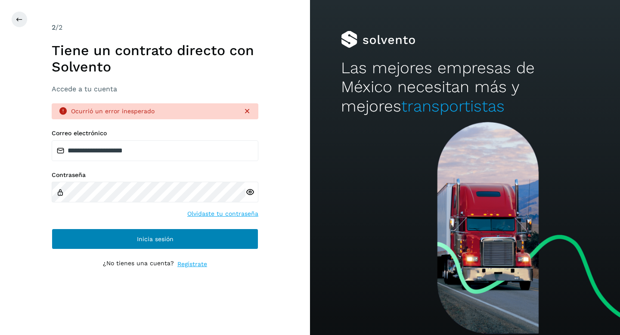 This screenshot has height=335, width=620. Describe the element at coordinates (138, 264) in the screenshot. I see `p: ¿No tienes una cuenta?` at that location.